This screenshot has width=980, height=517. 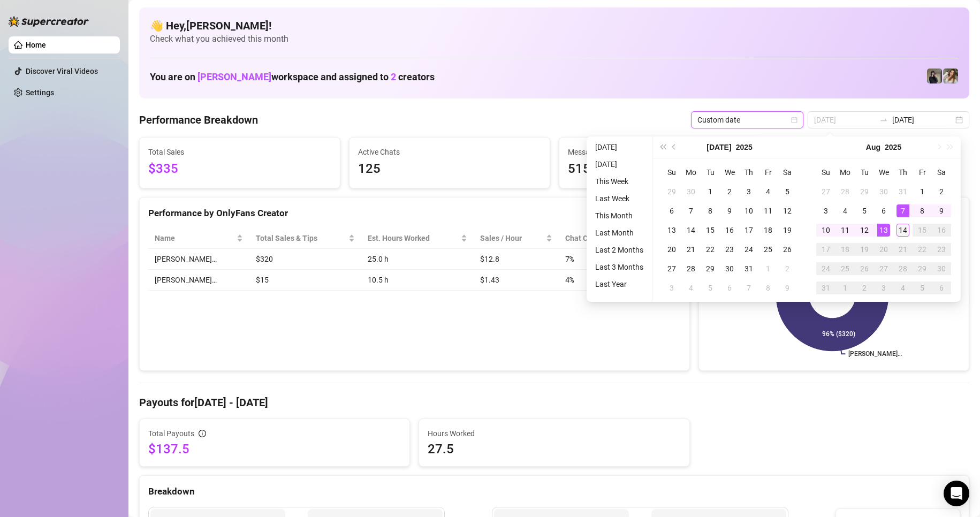 I want to click on td: 2025-08-04, so click(x=692, y=289).